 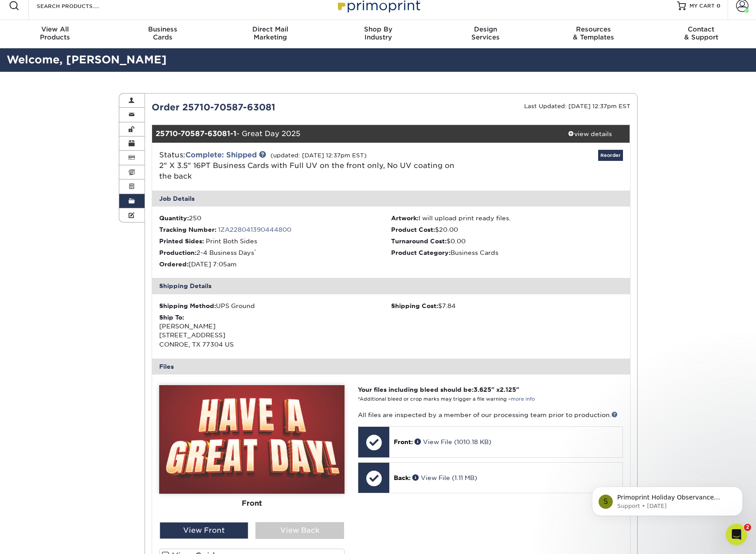 What do you see at coordinates (275, 306) in the screenshot?
I see `div: UPS Ground` at bounding box center [275, 306].